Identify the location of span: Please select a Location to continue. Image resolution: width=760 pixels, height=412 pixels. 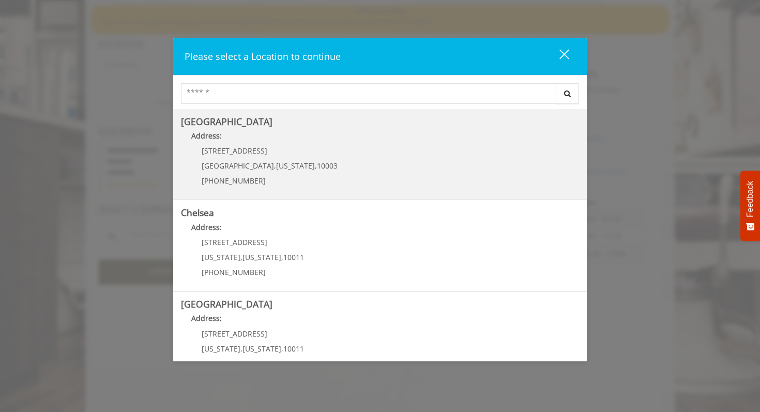
(263, 56).